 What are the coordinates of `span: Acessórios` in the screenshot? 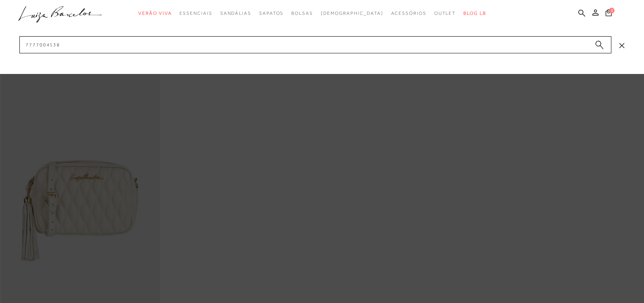 It's located at (409, 14).